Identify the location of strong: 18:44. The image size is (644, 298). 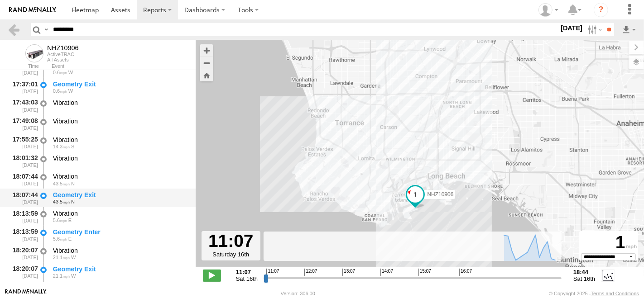
(584, 272).